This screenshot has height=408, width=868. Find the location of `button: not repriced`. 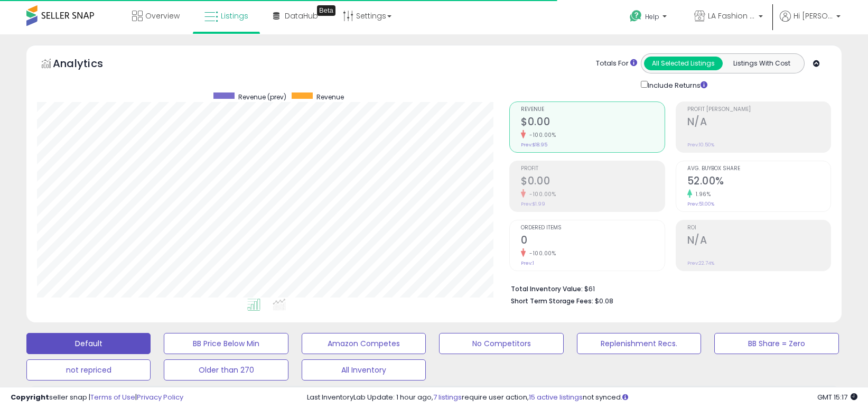

button: not repriced is located at coordinates (89, 370).